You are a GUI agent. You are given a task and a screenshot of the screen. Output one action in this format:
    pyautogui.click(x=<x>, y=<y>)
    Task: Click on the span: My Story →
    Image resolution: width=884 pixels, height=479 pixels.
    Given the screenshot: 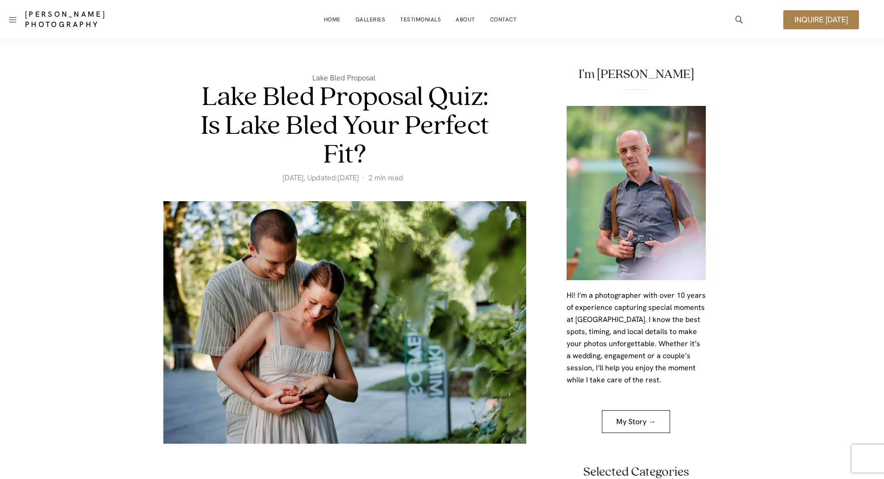 What is the action you would take?
    pyautogui.click(x=636, y=421)
    